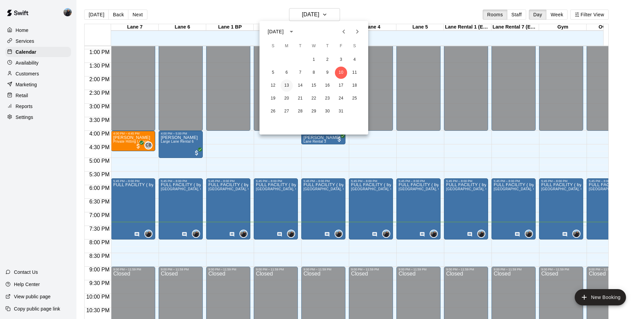 This screenshot has width=644, height=319. I want to click on button: 24, so click(341, 99).